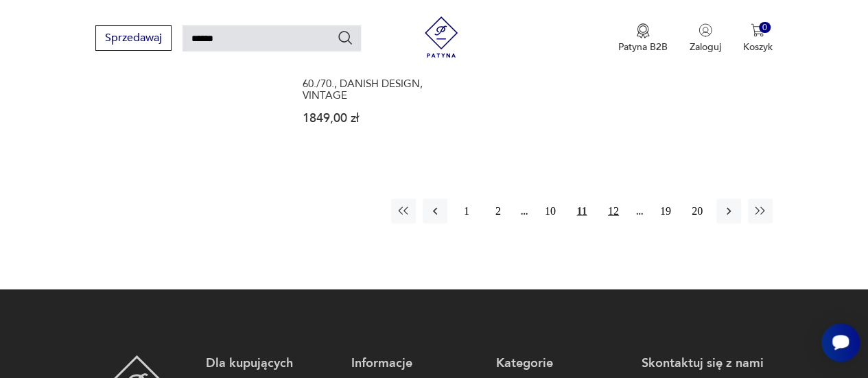  What do you see at coordinates (561, 363) in the screenshot?
I see `p: Kategorie` at bounding box center [561, 363].